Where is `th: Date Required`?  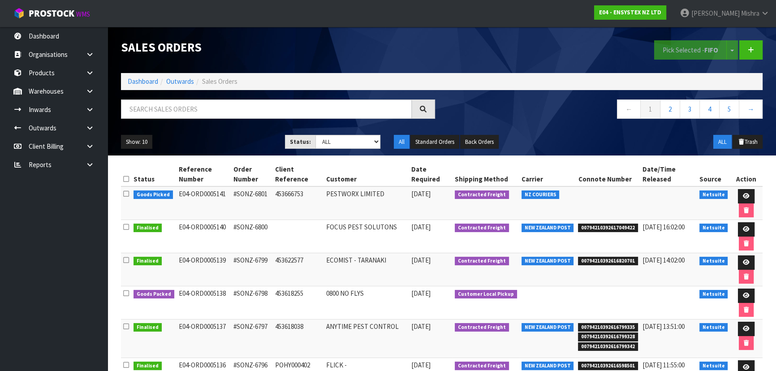
th: Date Required is located at coordinates (431, 174).